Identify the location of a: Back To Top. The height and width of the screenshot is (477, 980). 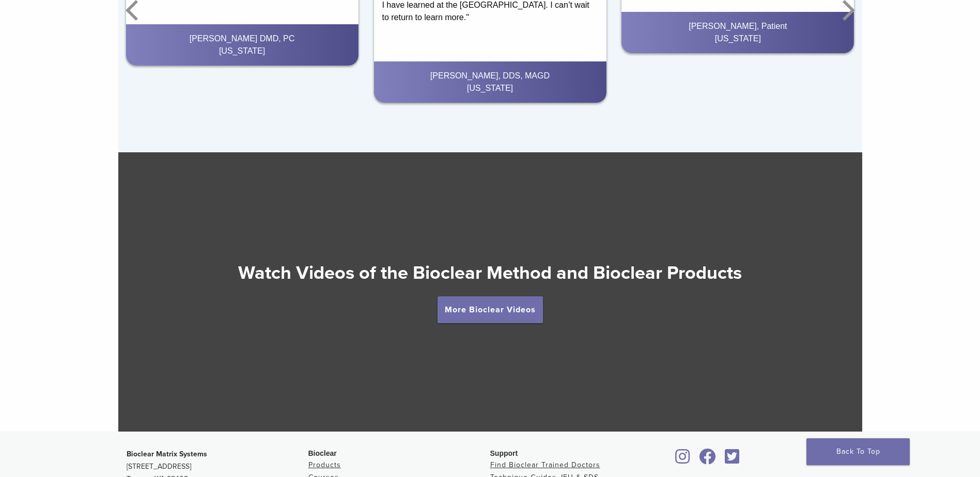
(858, 452).